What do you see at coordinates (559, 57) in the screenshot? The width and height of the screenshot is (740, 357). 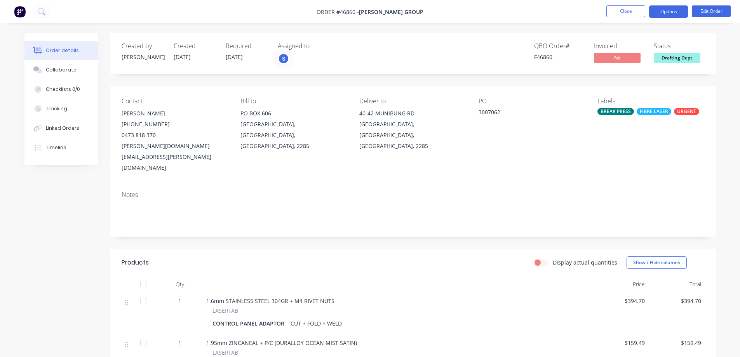 I see `div: F46860` at bounding box center [559, 57].